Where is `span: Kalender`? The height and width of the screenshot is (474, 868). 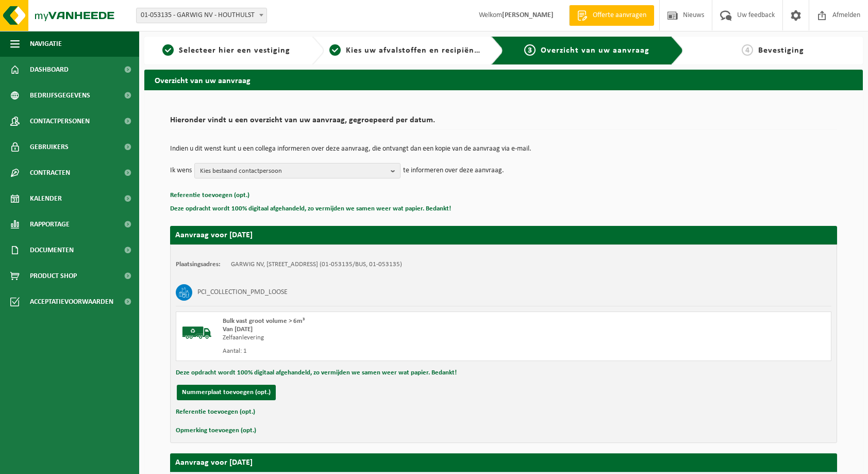 span: Kalender is located at coordinates (46, 199).